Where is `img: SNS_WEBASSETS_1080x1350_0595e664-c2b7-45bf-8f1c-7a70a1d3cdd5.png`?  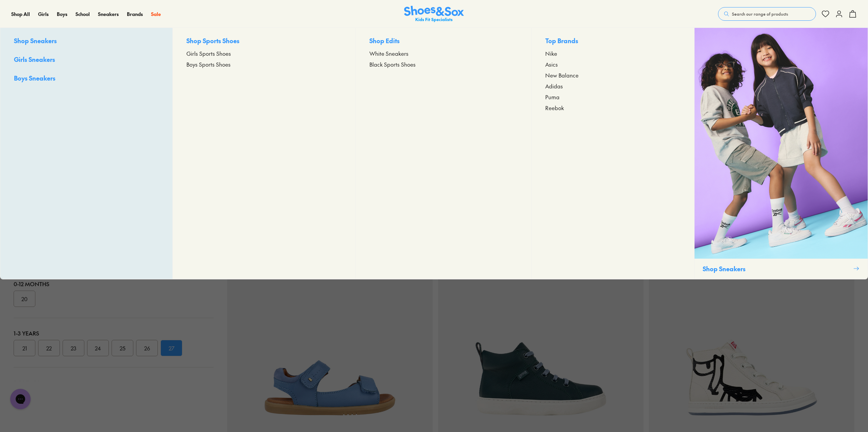 img: SNS_WEBASSETS_1080x1350_0595e664-c2b7-45bf-8f1c-7a70a1d3cdd5.png is located at coordinates (781, 143).